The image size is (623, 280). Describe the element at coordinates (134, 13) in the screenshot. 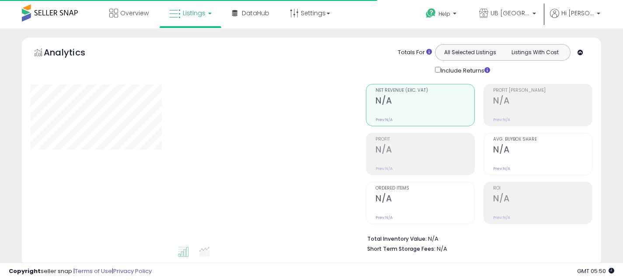

I see `span: Overview` at that location.